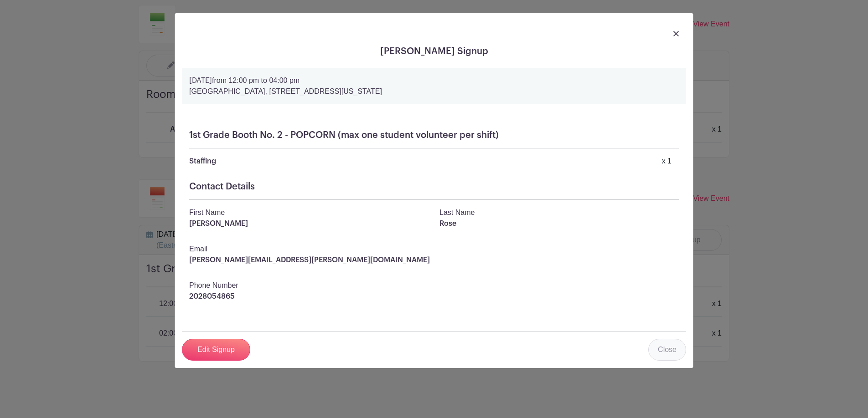  What do you see at coordinates (434, 297) in the screenshot?
I see `p: 2028054865` at bounding box center [434, 297].